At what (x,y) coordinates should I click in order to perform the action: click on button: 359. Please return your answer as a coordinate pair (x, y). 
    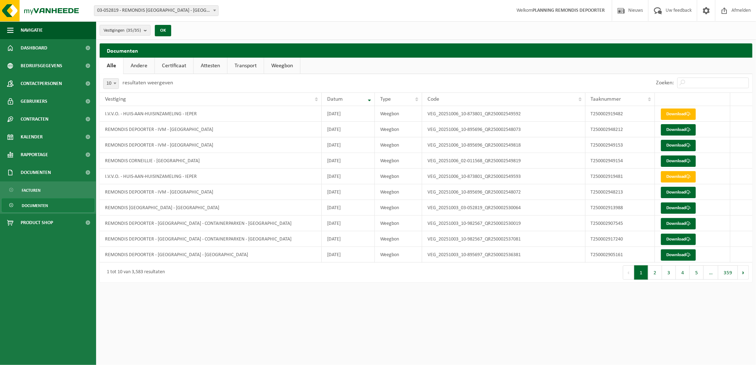
    Looking at the image, I should click on (728, 273).